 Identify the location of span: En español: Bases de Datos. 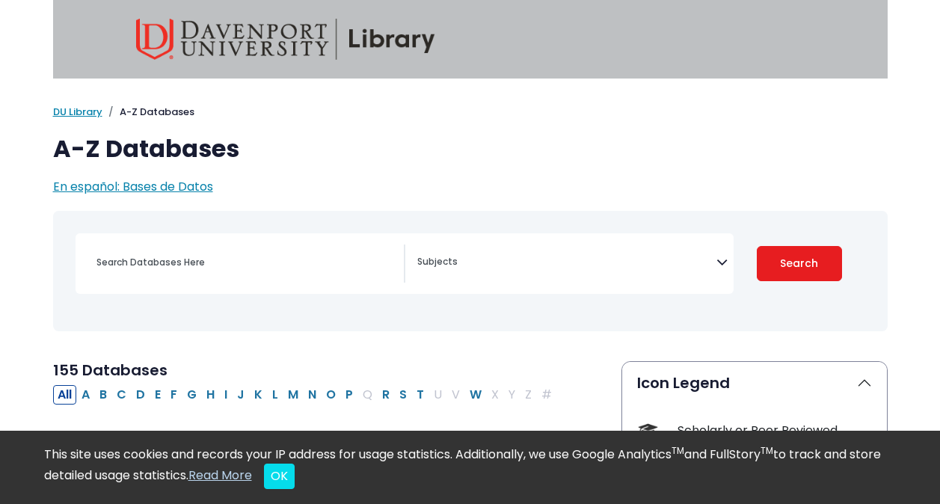
(133, 186).